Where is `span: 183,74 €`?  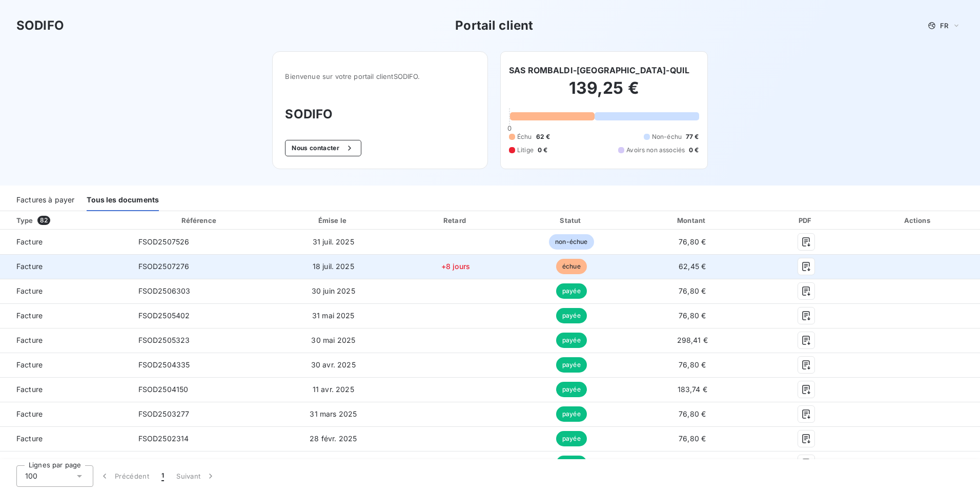 span: 183,74 € is located at coordinates (692, 388).